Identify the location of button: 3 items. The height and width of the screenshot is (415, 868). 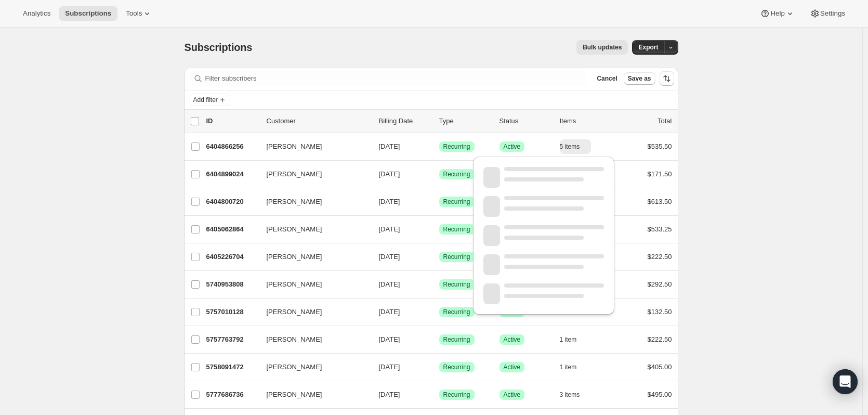
(575, 395).